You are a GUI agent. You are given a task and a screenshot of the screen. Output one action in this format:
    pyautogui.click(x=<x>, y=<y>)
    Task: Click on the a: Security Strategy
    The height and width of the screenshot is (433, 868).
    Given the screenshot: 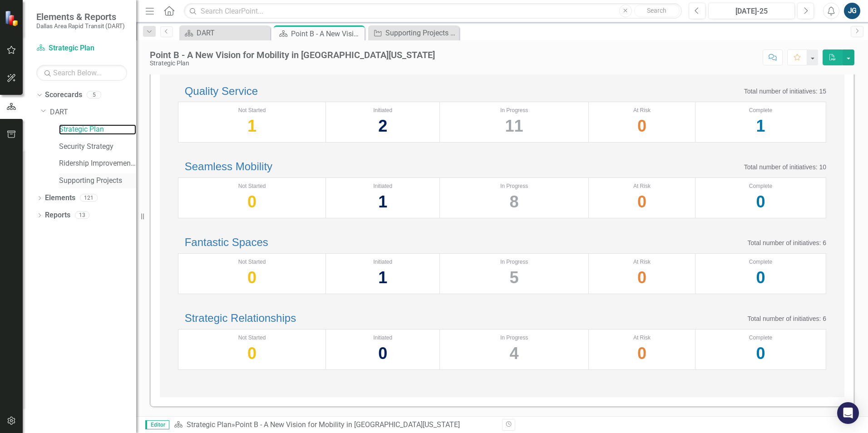 What is the action you would take?
    pyautogui.click(x=98, y=147)
    